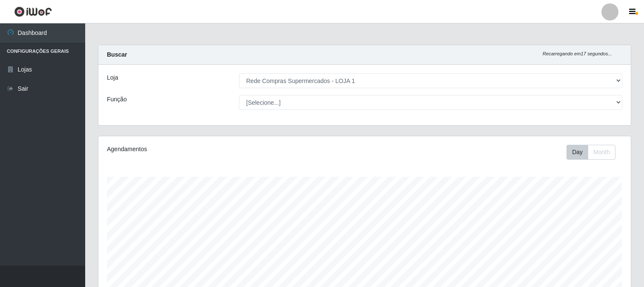 The width and height of the screenshot is (644, 287). Describe the element at coordinates (601, 152) in the screenshot. I see `button: Month` at that location.